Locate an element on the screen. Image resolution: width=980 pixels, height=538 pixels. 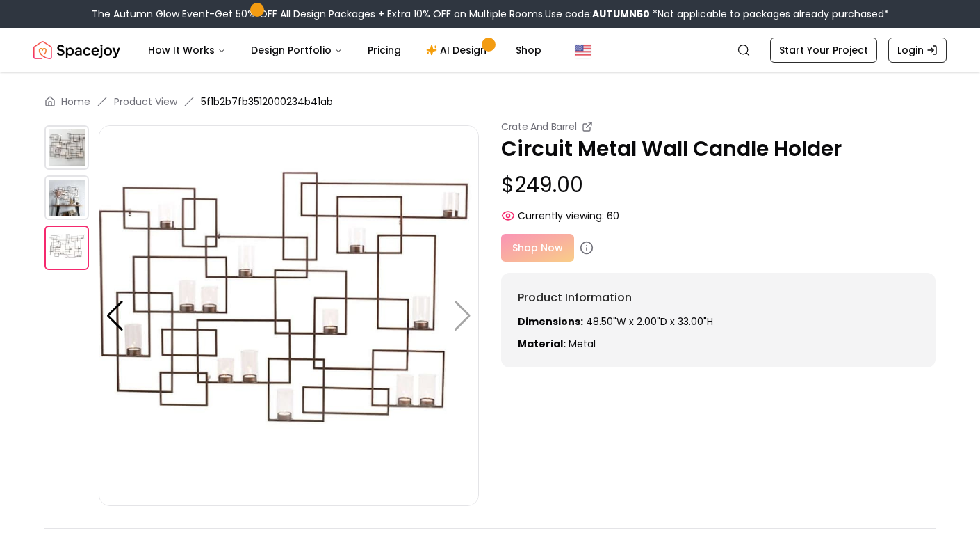
p: Circuit Metal Wall Candle Holder is located at coordinates (718, 149).